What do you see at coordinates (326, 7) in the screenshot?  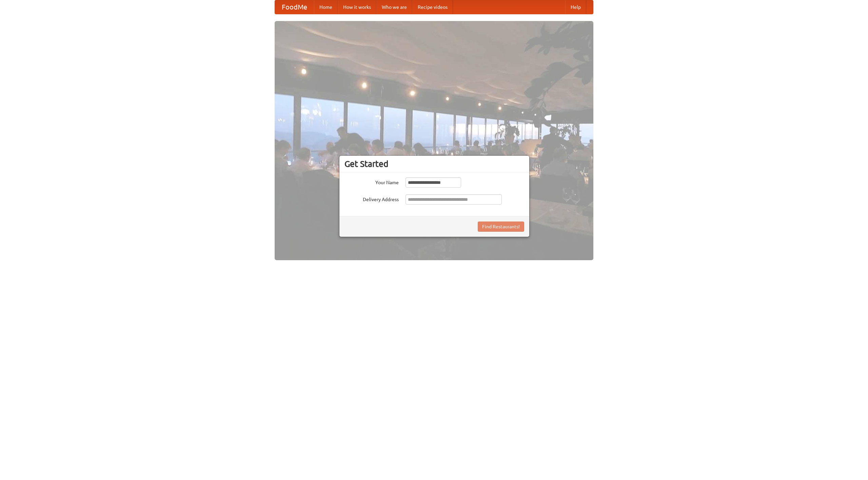 I see `a: Home` at bounding box center [326, 7].